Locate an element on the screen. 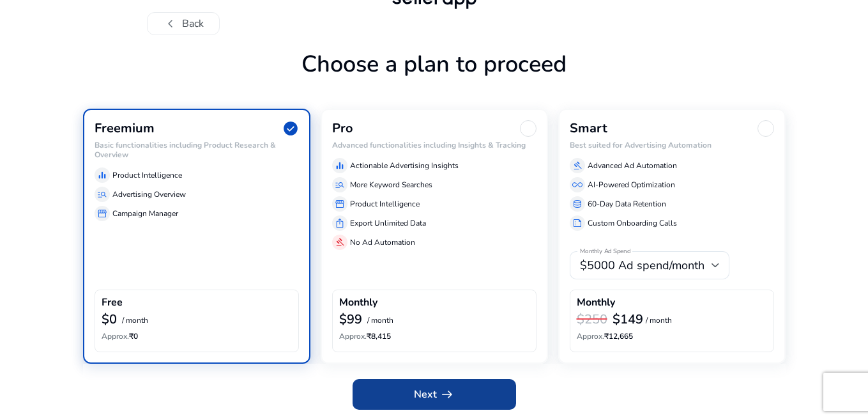  span: all_inclusive is located at coordinates (577, 185).